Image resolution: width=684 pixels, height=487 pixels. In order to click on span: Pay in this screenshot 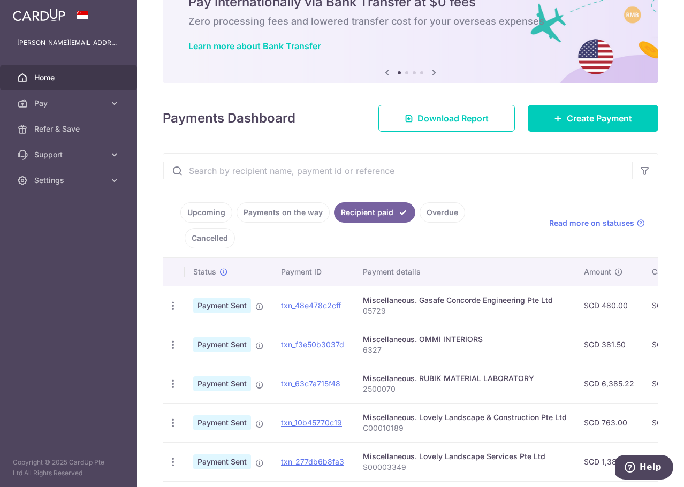, I will do `click(70, 103)`.